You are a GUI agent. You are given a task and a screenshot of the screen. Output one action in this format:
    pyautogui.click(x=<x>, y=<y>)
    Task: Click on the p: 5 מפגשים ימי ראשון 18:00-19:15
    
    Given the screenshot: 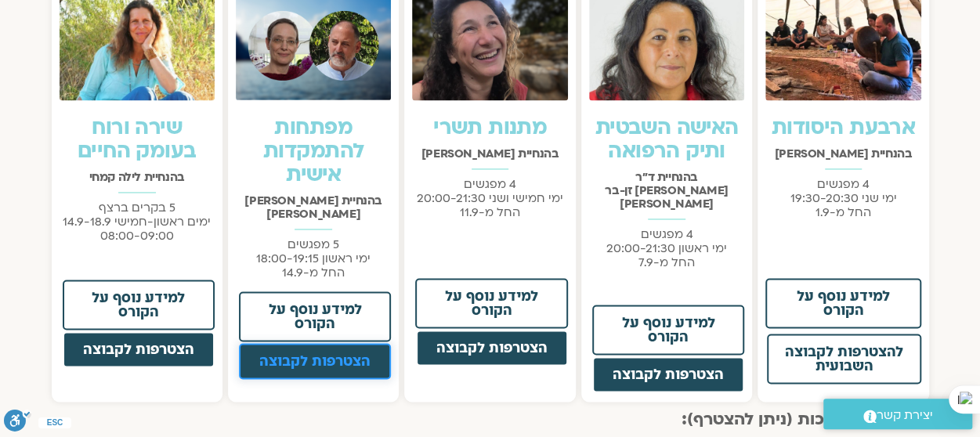 What is the action you would take?
    pyautogui.click(x=313, y=258)
    